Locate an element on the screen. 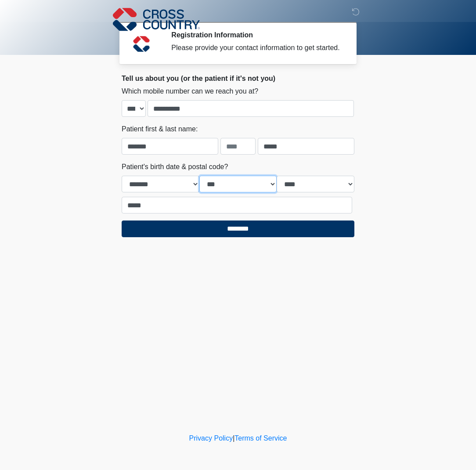 The width and height of the screenshot is (476, 470). img: Agent Avatar is located at coordinates (142, 44).